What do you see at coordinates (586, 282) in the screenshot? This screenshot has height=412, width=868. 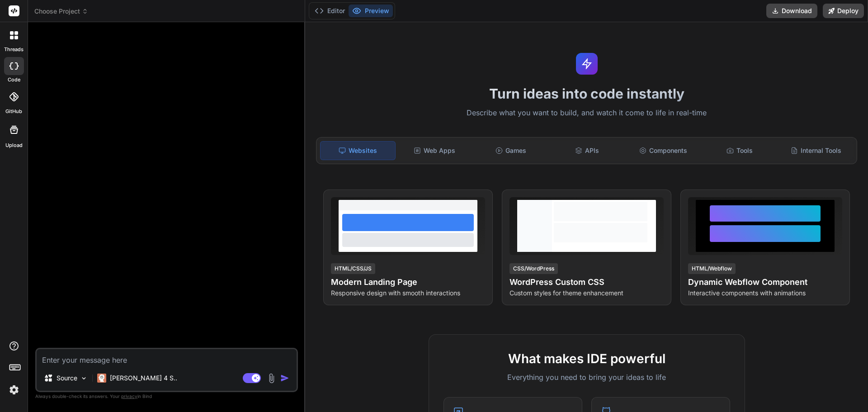 I see `h4: WordPress Custom CSS` at bounding box center [586, 282].